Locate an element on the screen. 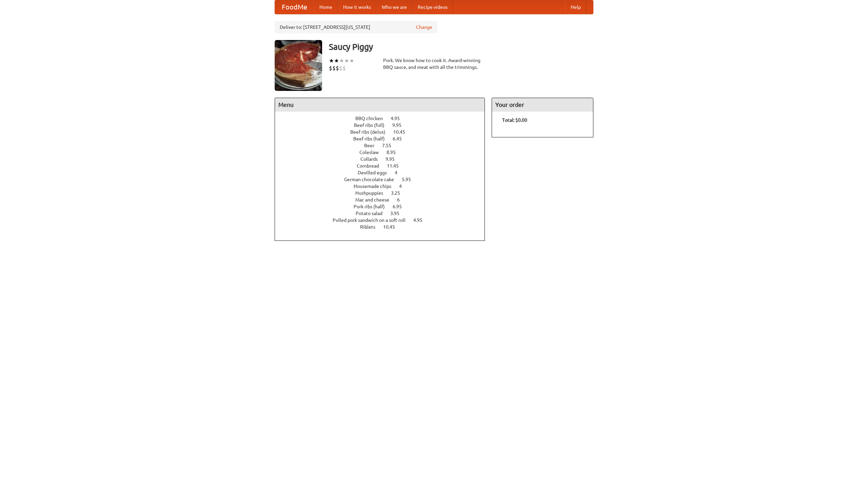 This screenshot has width=868, height=480. span: 6 is located at coordinates (402, 200).